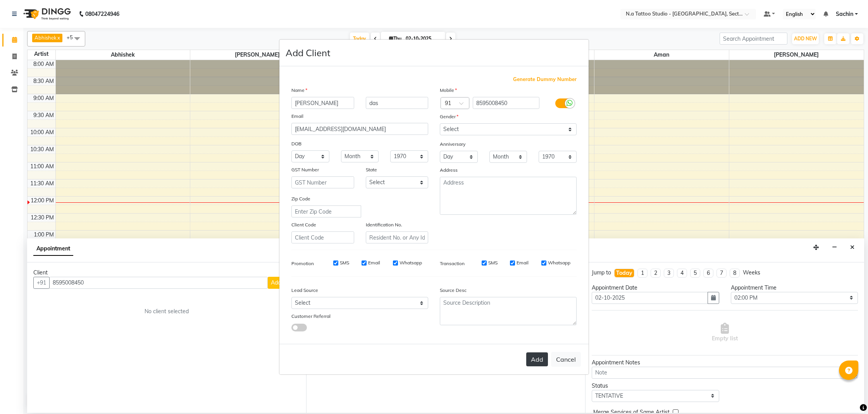 The height and width of the screenshot is (414, 868). Describe the element at coordinates (449, 117) in the screenshot. I see `label: Gender` at that location.